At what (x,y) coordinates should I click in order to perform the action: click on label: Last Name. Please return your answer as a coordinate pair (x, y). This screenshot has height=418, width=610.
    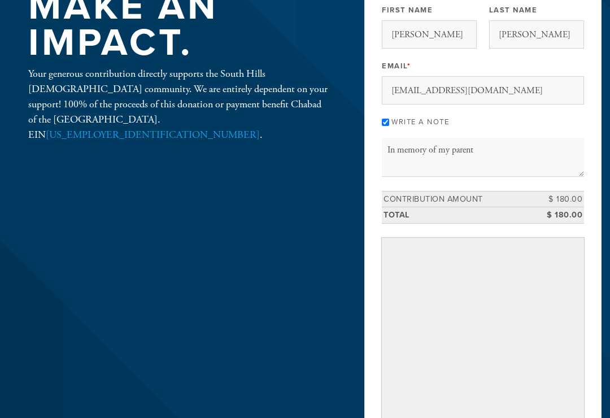
    Looking at the image, I should click on (513, 10).